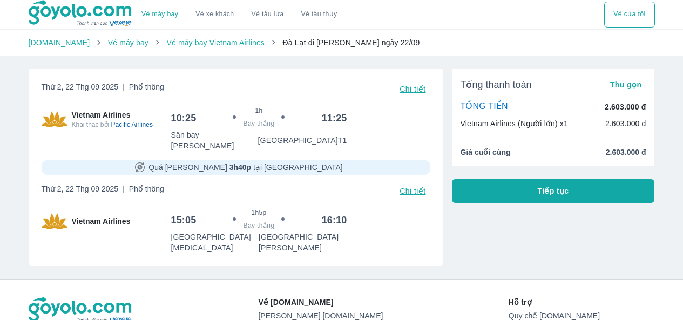 The width and height of the screenshot is (683, 320). Describe the element at coordinates (334, 118) in the screenshot. I see `h6: 11:25` at that location.